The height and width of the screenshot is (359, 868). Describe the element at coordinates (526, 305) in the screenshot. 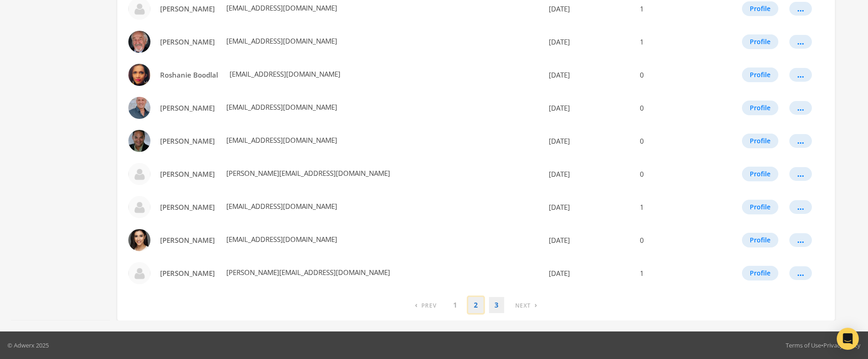

I see `a: Next` at that location.